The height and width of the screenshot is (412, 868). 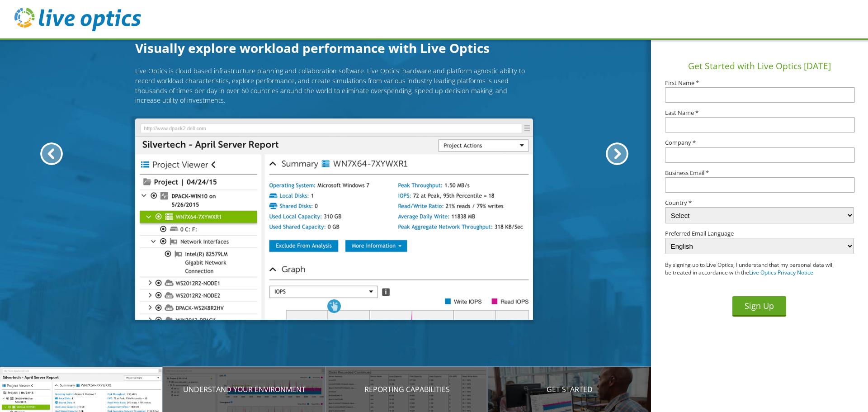 What do you see at coordinates (760, 142) in the screenshot?
I see `label: Company *` at bounding box center [760, 142].